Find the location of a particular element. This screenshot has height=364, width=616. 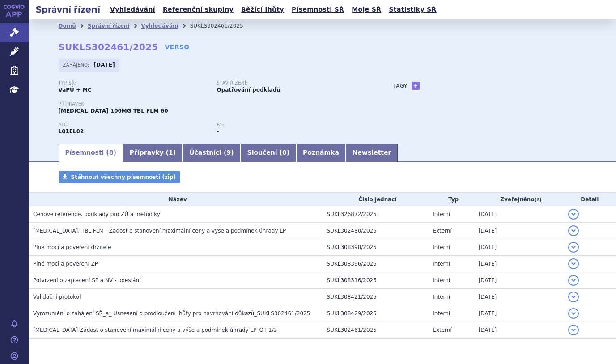

th: Detail is located at coordinates (590, 200).